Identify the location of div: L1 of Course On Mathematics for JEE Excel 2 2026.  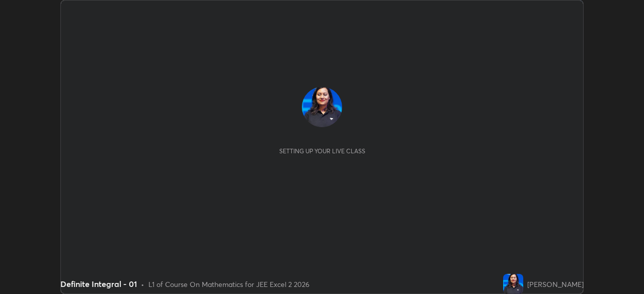
(229, 284).